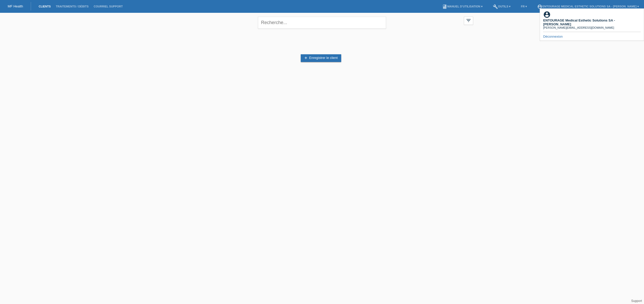 This screenshot has height=304, width=644. What do you see at coordinates (108, 7) in the screenshot?
I see `a: Courriel Support` at bounding box center [108, 7].